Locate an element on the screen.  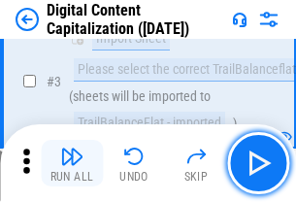
button: Run All is located at coordinates (72, 163).